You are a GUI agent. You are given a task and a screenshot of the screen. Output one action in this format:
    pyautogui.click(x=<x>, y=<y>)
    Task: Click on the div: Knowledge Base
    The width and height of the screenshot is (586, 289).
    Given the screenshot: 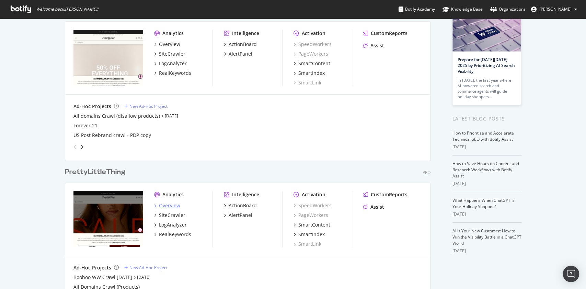 What is the action you would take?
    pyautogui.click(x=463, y=9)
    